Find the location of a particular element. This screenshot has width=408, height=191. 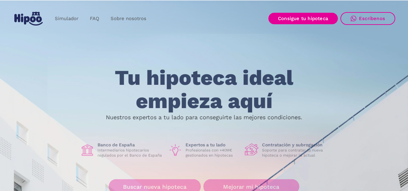

p: Profesionales con +40M€ gestionados en hipotecas is located at coordinates (212, 153).